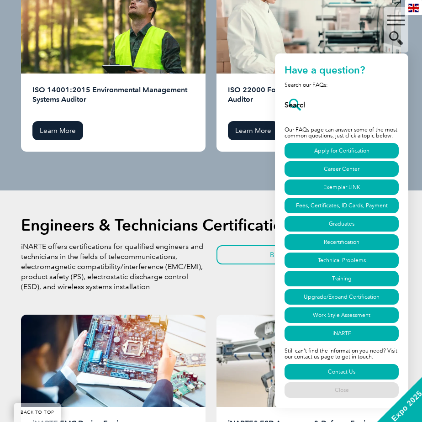  What do you see at coordinates (342, 353) in the screenshot?
I see `p: Still can't find the information you need? Visit our contact us page to get in touch.` at bounding box center [342, 353].